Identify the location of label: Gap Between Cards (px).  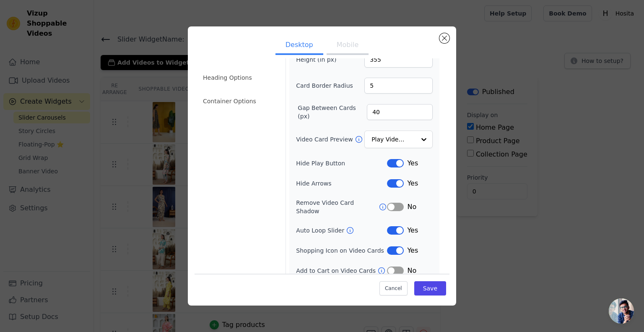
(332, 112).